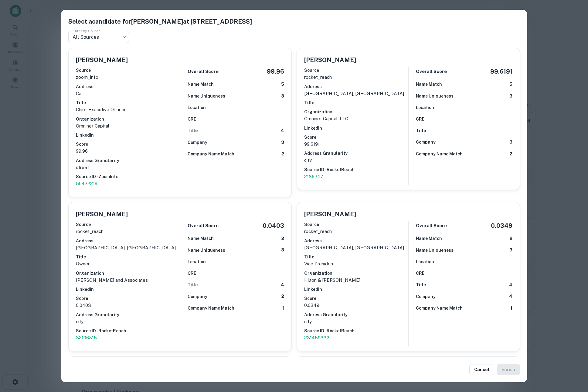 This screenshot has width=588, height=392. Describe the element at coordinates (356, 306) in the screenshot. I see `p: 0.0349` at that location.